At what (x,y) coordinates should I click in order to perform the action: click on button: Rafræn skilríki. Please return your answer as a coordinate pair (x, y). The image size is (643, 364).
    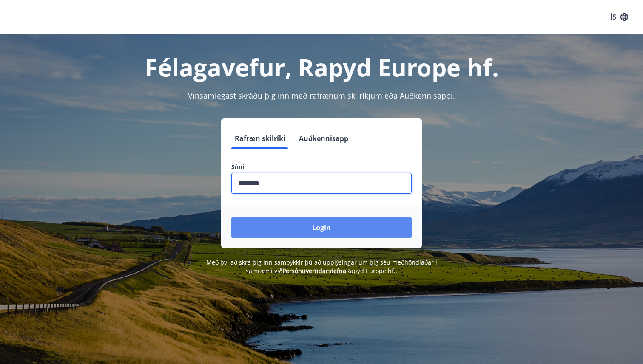
    Looking at the image, I should click on (260, 139).